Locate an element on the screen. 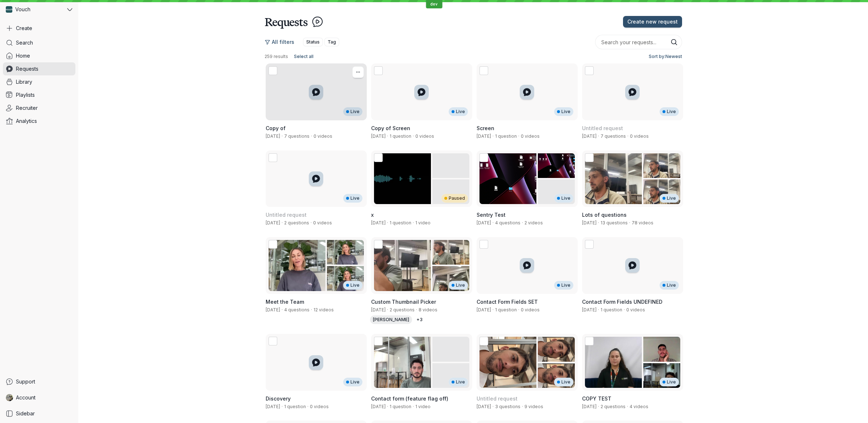 This screenshot has height=423, width=868. span: x is located at coordinates (373, 215).